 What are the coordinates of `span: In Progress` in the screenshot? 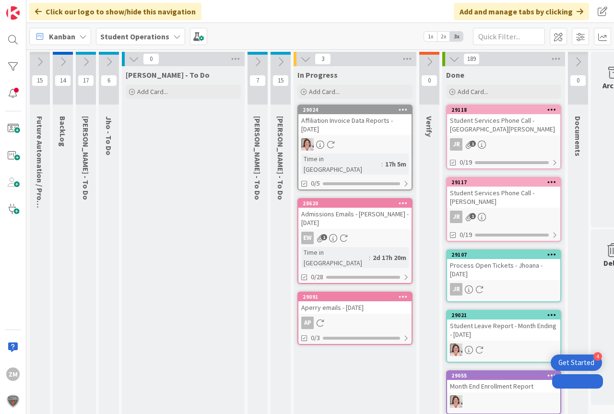 It's located at (318, 75).